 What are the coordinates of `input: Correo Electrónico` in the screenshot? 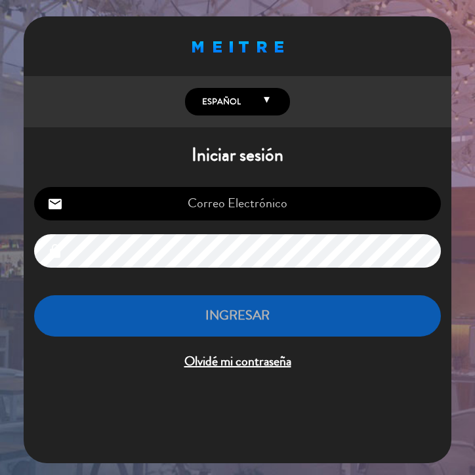 It's located at (237, 203).